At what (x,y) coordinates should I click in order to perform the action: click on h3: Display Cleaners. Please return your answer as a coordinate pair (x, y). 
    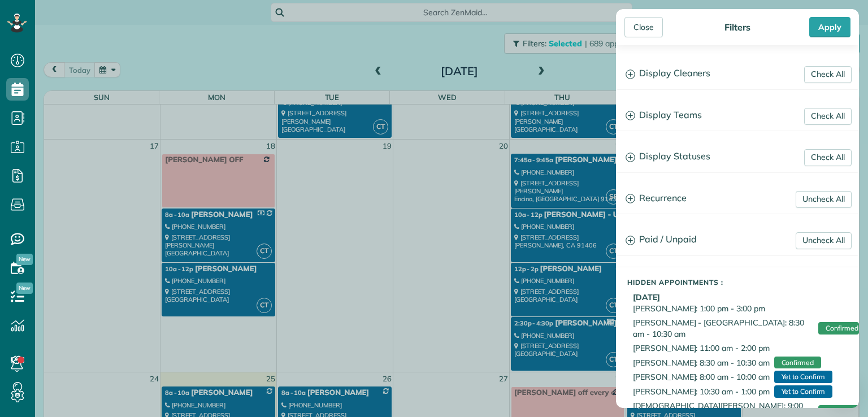
    Looking at the image, I should click on (738, 73).